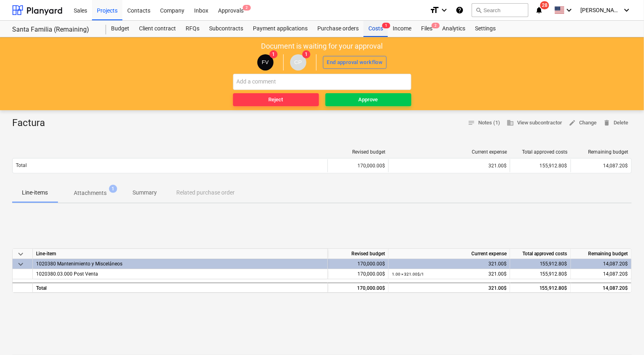  What do you see at coordinates (355, 63) in the screenshot?
I see `div: End approval workflow` at bounding box center [355, 63].